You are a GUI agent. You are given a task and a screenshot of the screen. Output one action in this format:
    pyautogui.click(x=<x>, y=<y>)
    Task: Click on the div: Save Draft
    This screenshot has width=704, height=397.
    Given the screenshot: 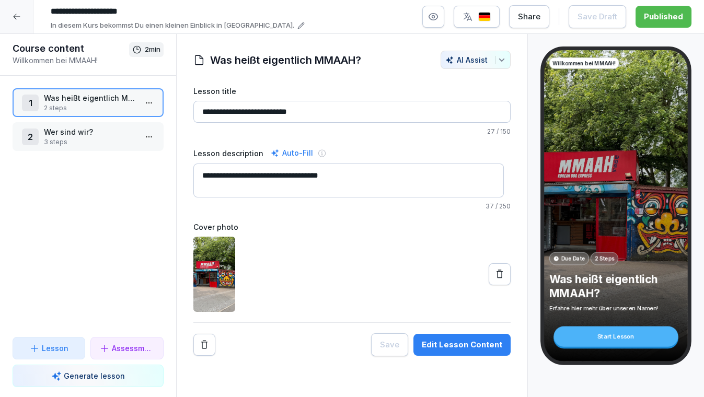 What is the action you would take?
    pyautogui.click(x=598, y=17)
    